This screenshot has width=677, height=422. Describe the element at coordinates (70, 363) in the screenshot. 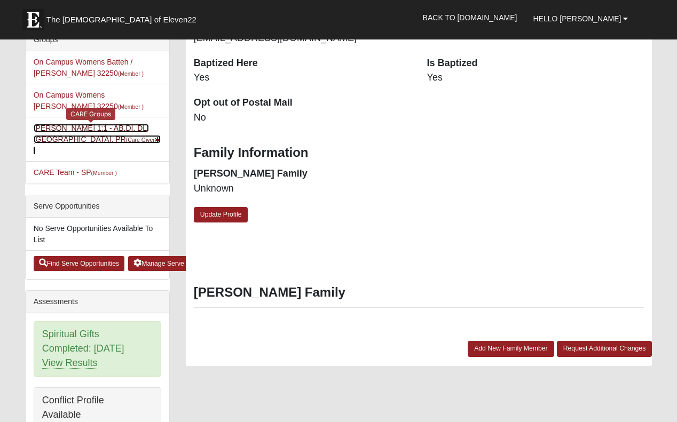

I see `a: View Results` at that location.